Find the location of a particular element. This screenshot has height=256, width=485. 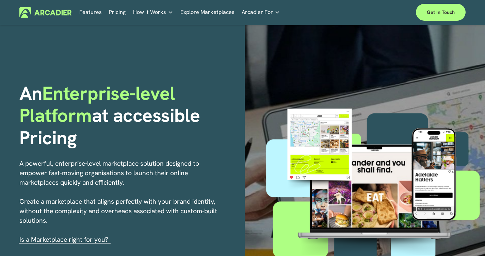

a: Pricing is located at coordinates (117, 12).